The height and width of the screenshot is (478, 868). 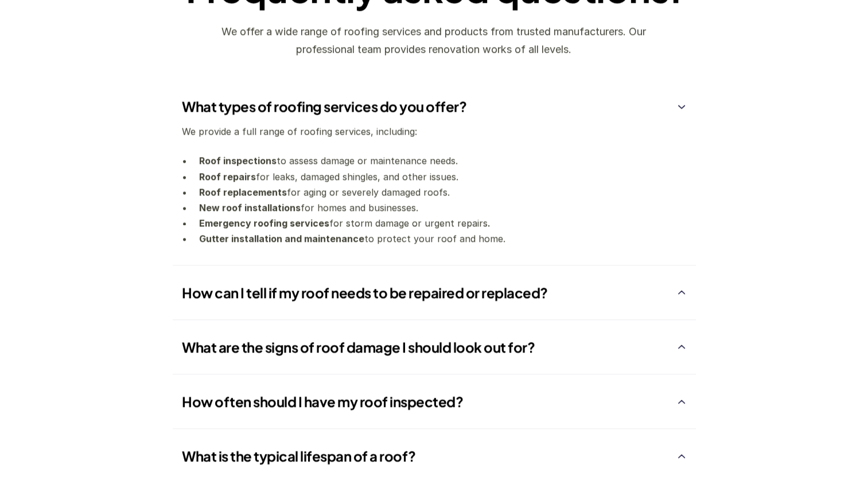 What do you see at coordinates (420, 207) in the screenshot?
I see `p: for homes and businesses.` at bounding box center [420, 207].